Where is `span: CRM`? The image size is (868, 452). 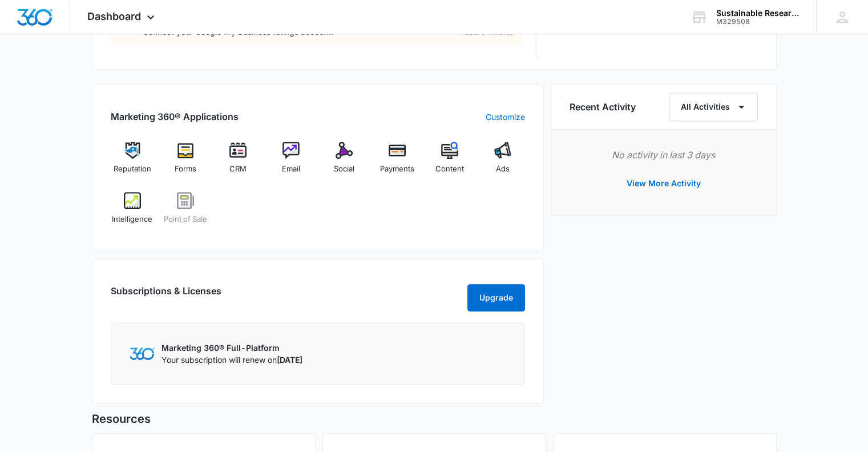
span: CRM is located at coordinates (238, 169).